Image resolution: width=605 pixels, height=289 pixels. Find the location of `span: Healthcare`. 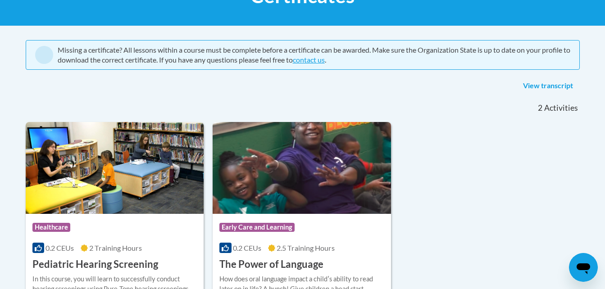

span: Healthcare is located at coordinates (51, 228).